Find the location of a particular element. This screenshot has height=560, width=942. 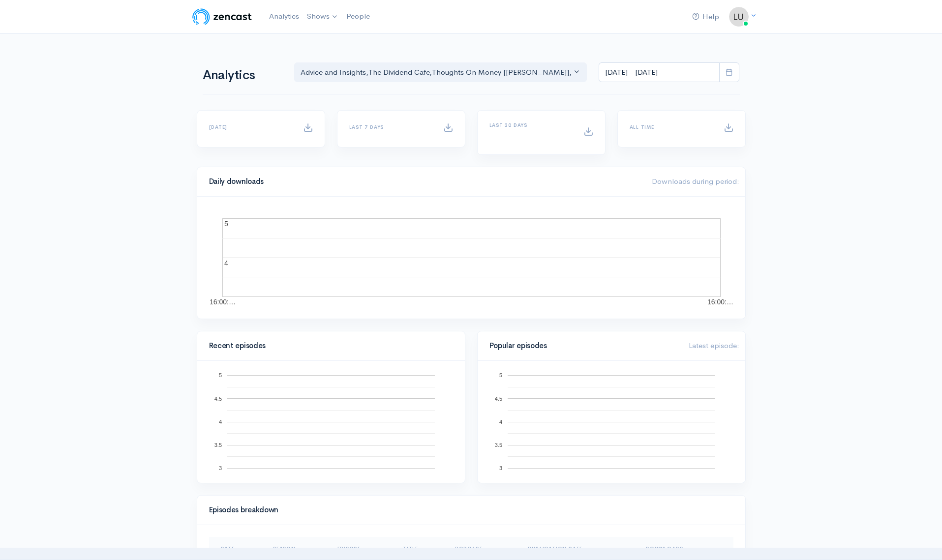

span: Downloads during period: is located at coordinates (695, 181).